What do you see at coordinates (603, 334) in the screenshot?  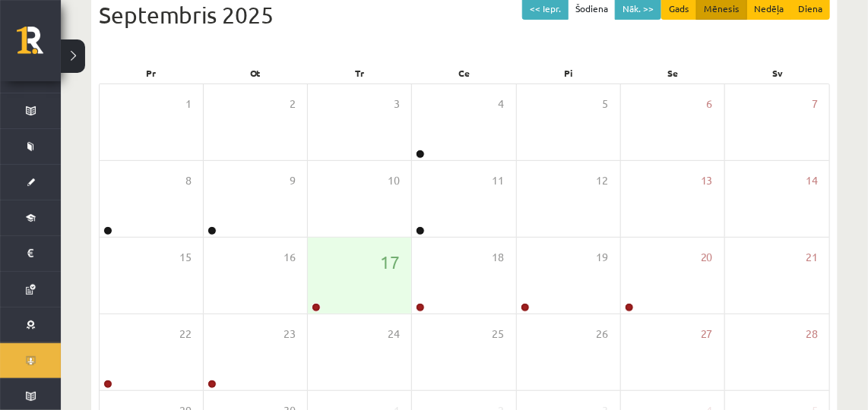 I see `span: 26` at bounding box center [603, 334].